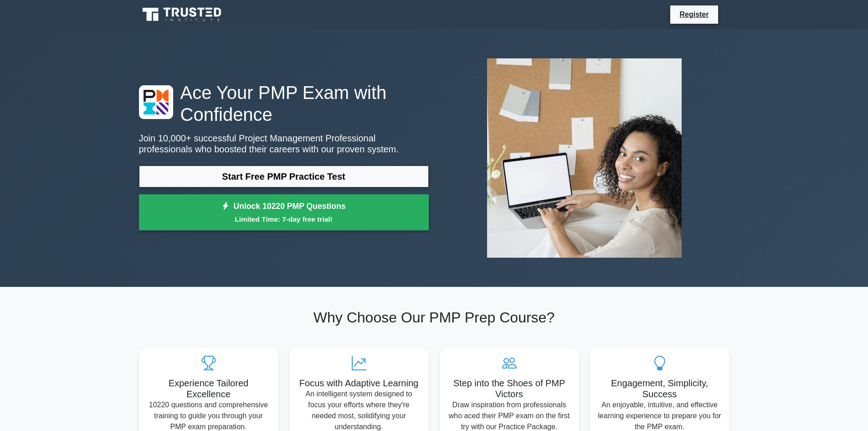 This screenshot has width=868, height=431. Describe the element at coordinates (509, 389) in the screenshot. I see `h5: Step into the Shoes of PMP Victors` at that location.